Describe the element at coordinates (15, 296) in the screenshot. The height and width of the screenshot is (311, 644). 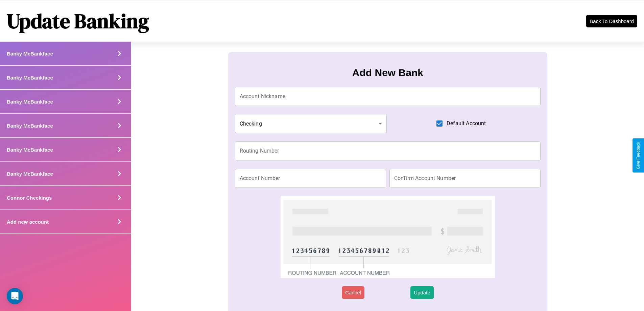
I see `div: Open Intercom Messenger` at that location.